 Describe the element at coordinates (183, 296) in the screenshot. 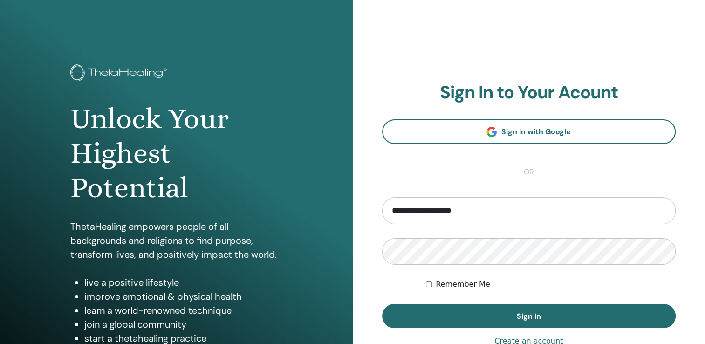

I see `li: improve emotional & physical health` at that location.